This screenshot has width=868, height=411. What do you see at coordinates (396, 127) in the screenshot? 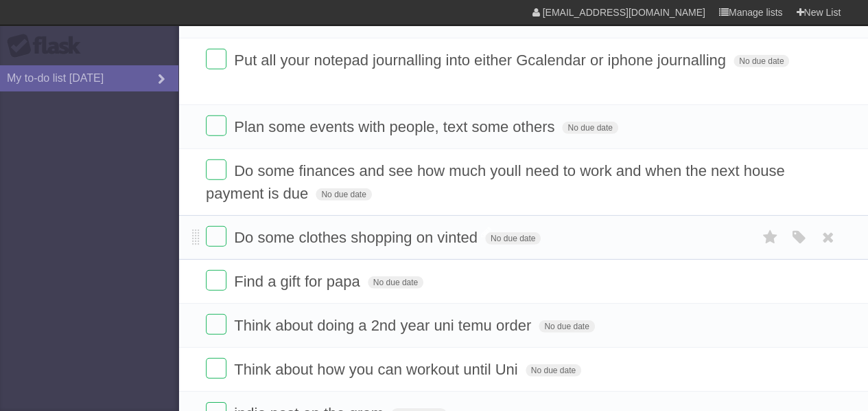
I see `span: Plan some events with people, text some others` at bounding box center [396, 127].